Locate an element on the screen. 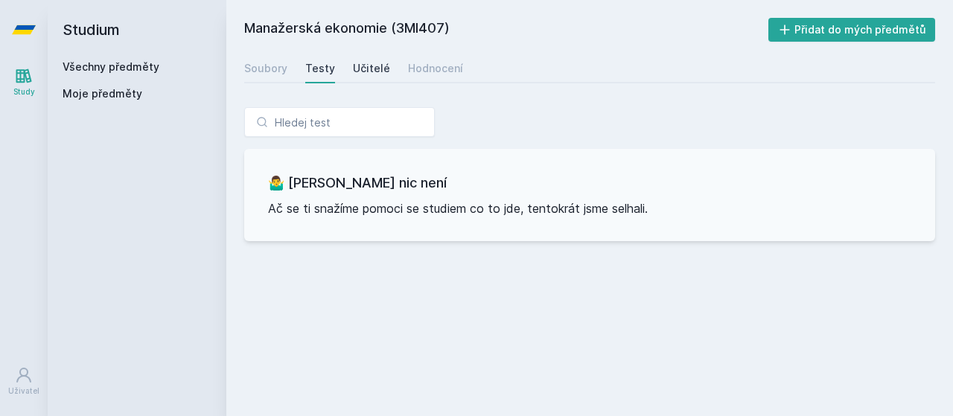 This screenshot has width=953, height=416. div: Hodnocení is located at coordinates (435, 68).